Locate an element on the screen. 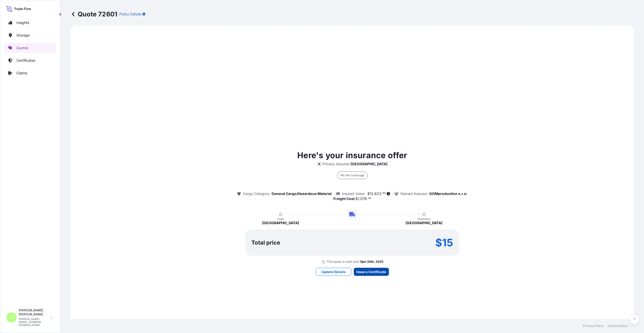  p: Storage is located at coordinates (23, 35).